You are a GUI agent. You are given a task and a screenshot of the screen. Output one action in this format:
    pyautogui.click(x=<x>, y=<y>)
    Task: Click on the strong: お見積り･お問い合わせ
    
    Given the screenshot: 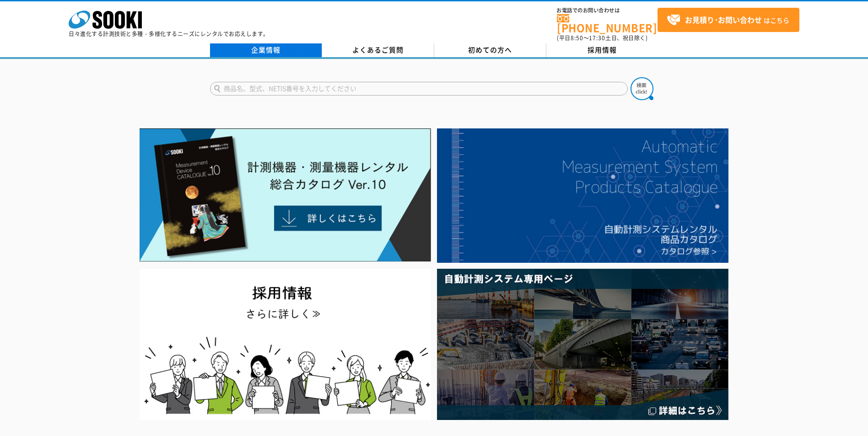 What is the action you would take?
    pyautogui.click(x=723, y=20)
    